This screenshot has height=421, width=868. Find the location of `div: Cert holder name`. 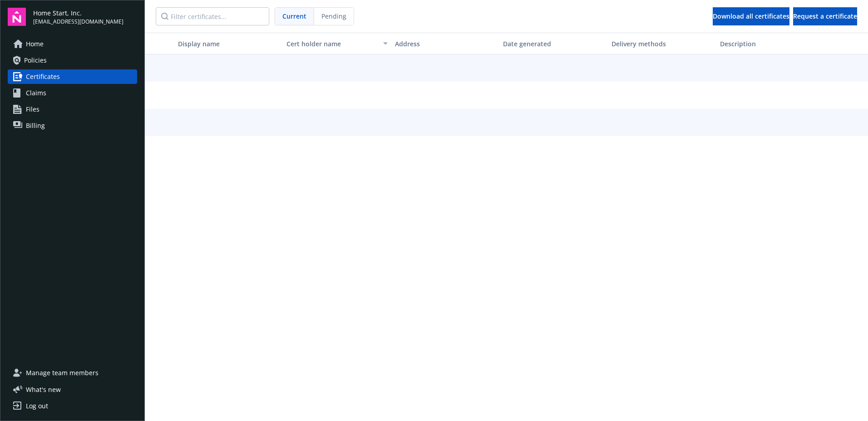

div: Cert holder name is located at coordinates (332, 43).